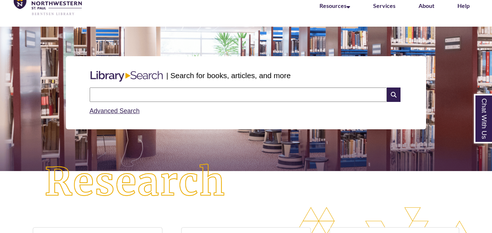  What do you see at coordinates (228, 75) in the screenshot?
I see `p: | Search for books, articles, and more` at bounding box center [228, 75].